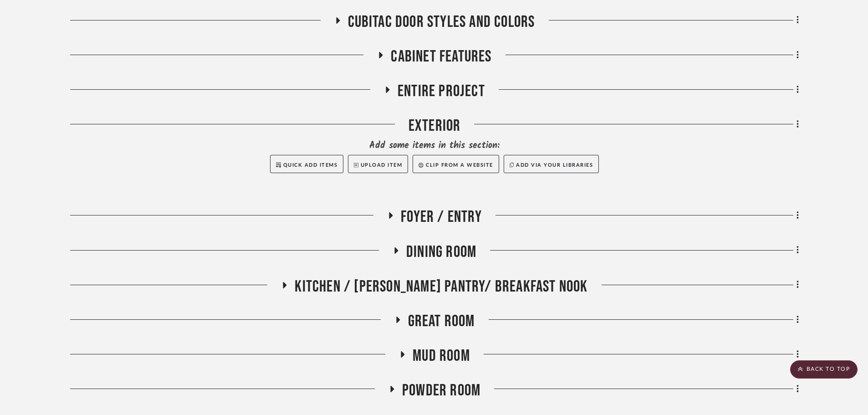 The height and width of the screenshot is (415, 868). What do you see at coordinates (441, 217) in the screenshot?
I see `span: Foyer / Entry` at bounding box center [441, 217].